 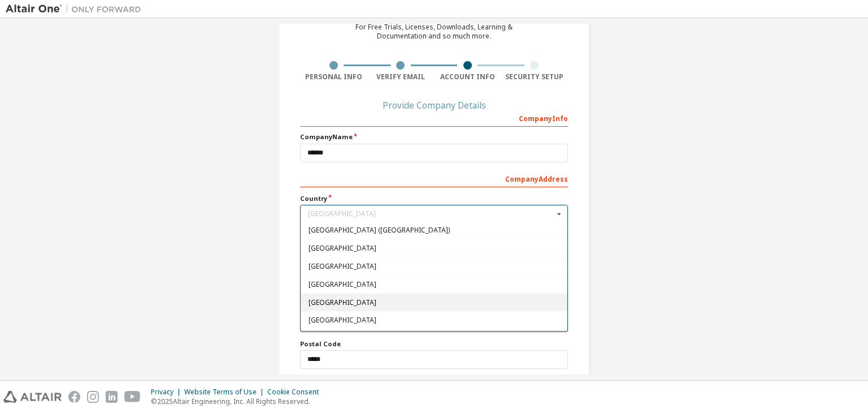 I want to click on img: facebook.svg, so click(x=74, y=396).